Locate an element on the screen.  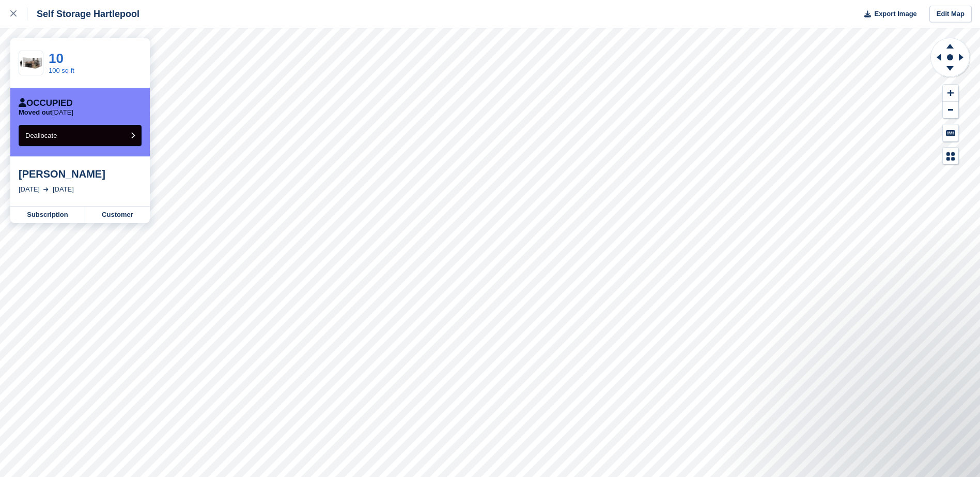
a: 10 is located at coordinates (56, 58).